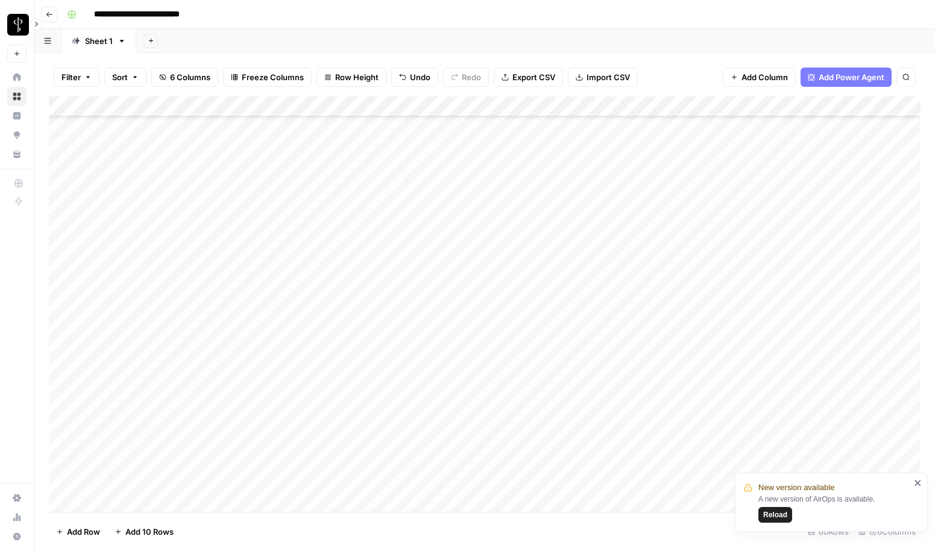  What do you see at coordinates (17, 77) in the screenshot?
I see `a: Home` at bounding box center [17, 77].